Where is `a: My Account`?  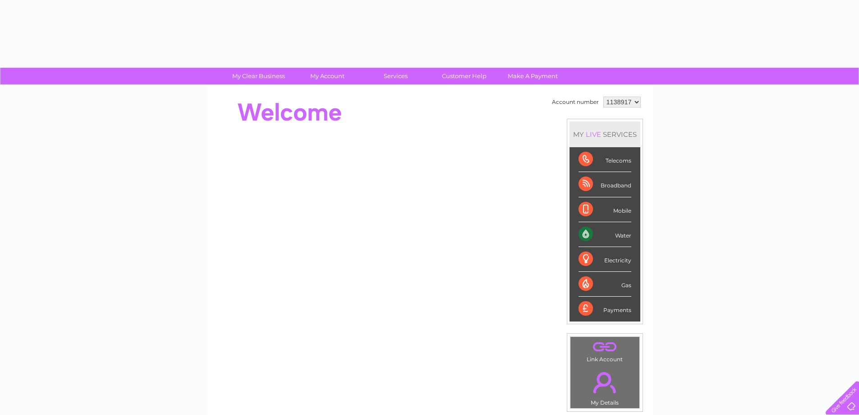 a: My Account is located at coordinates (327, 76).